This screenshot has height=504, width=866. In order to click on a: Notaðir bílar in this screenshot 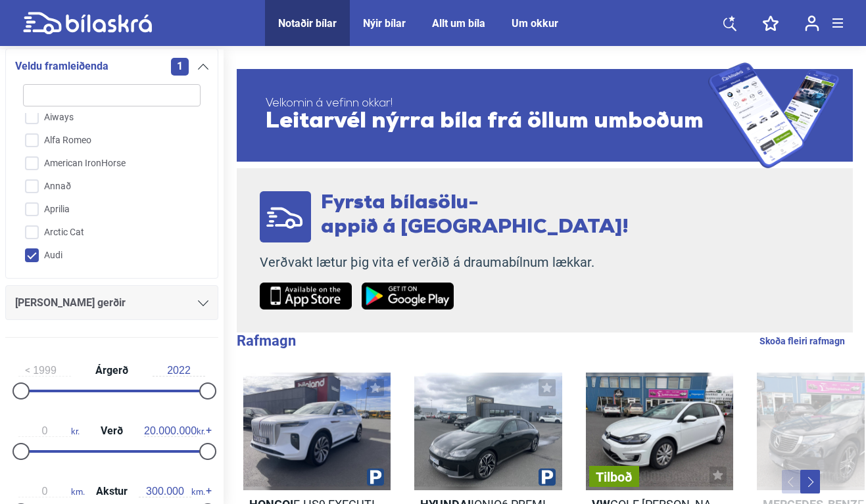, I will do `click(307, 23)`.